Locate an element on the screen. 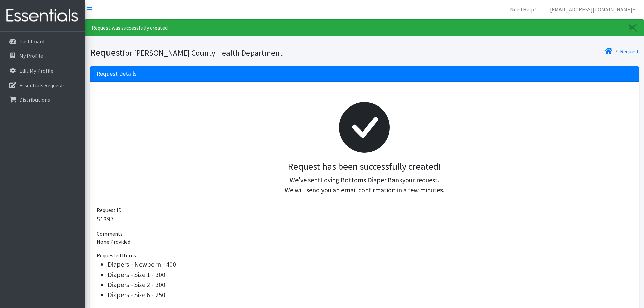  p: We've sent your request. We will send you an email confirmation in a few minutes. is located at coordinates (365, 185).